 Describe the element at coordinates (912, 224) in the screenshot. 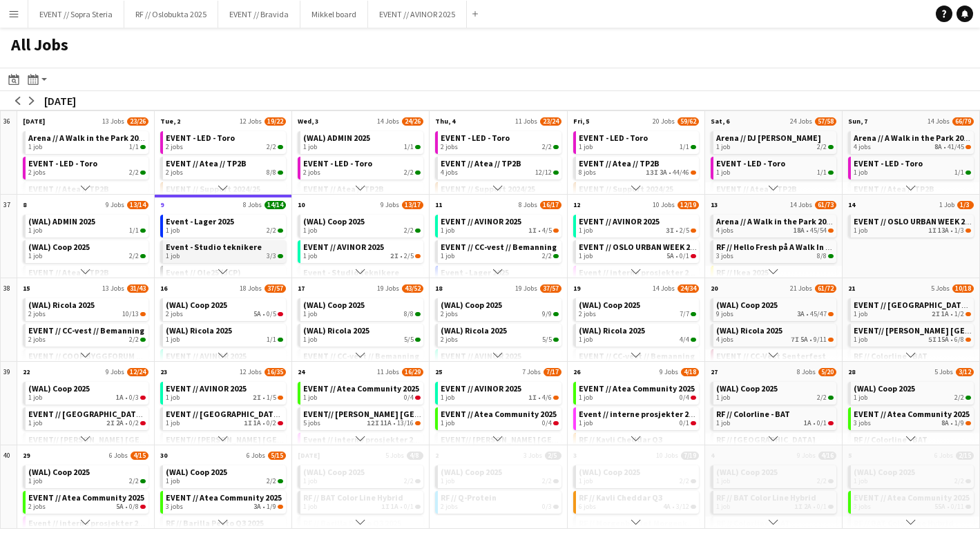

I see `a: EVENT // OSLO URBAN WEEK 20251 job1I13A•1/3` at that location.